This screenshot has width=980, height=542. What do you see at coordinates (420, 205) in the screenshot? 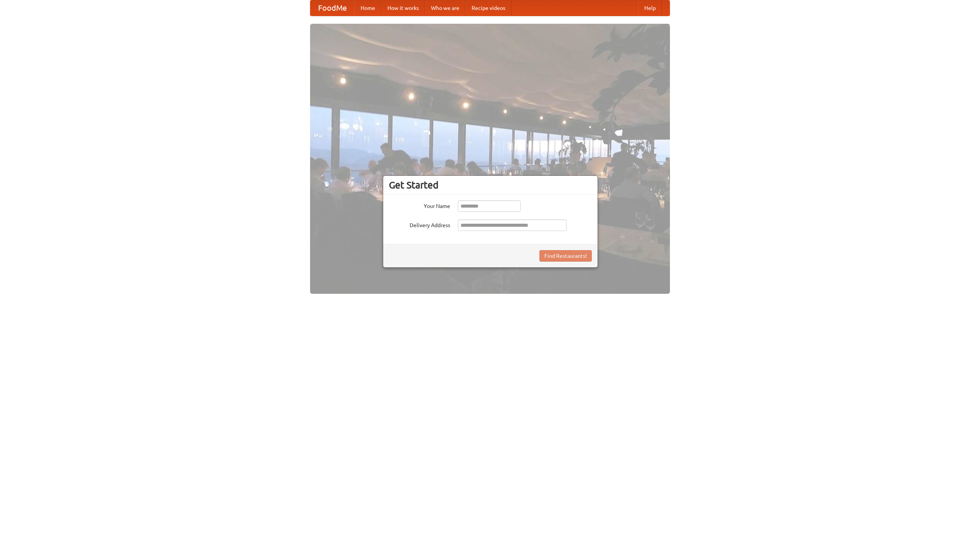
I see `label: Your Name` at bounding box center [420, 205].